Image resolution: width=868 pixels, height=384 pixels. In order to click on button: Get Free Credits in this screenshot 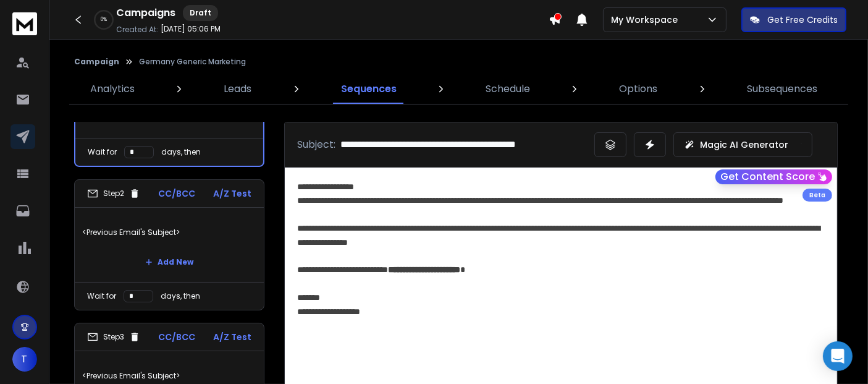, I will do `click(794, 19)`.